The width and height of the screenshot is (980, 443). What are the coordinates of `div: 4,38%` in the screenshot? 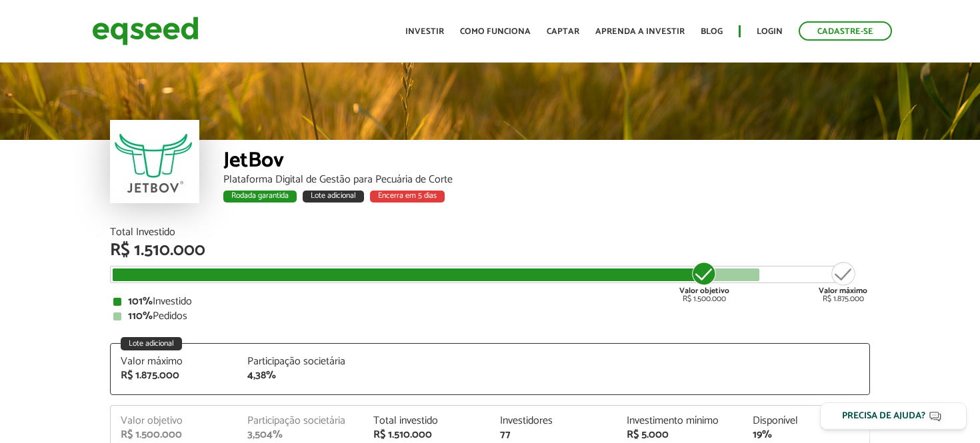 It's located at (300, 376).